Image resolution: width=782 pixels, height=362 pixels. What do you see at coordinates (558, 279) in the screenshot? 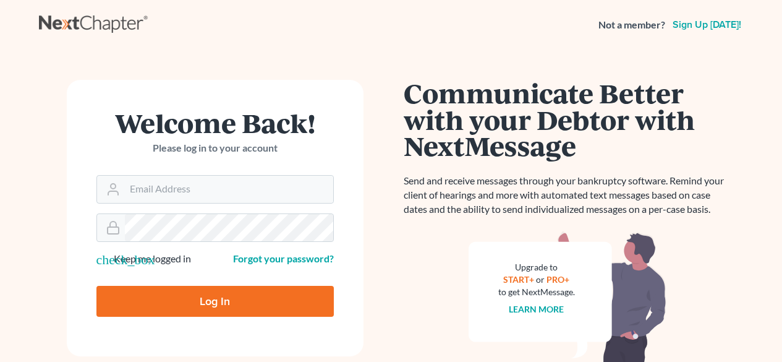
I see `a: PRO+` at bounding box center [558, 279].